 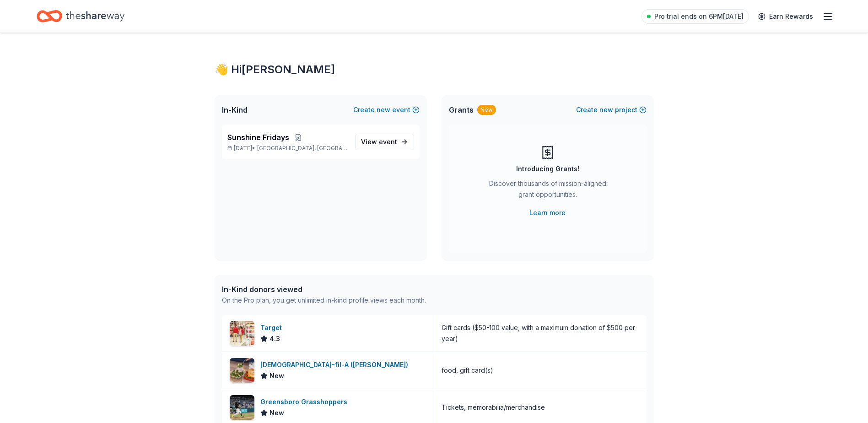 What do you see at coordinates (275, 339) in the screenshot?
I see `span: 4.3` at bounding box center [275, 339].